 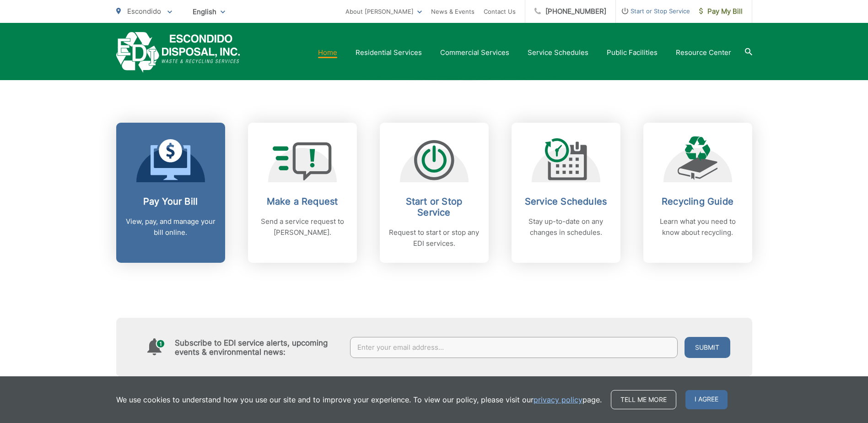 What do you see at coordinates (171, 227) in the screenshot?
I see `p: View, pay, and manage your bill online.` at bounding box center [171, 227].